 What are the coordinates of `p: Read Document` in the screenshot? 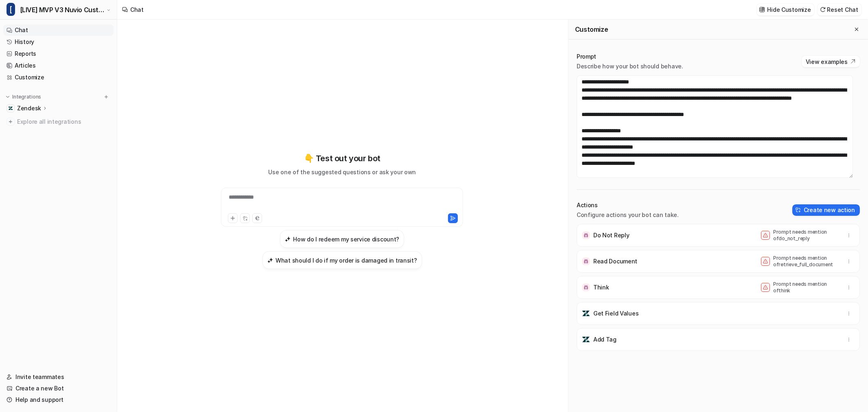 It's located at (615, 262).